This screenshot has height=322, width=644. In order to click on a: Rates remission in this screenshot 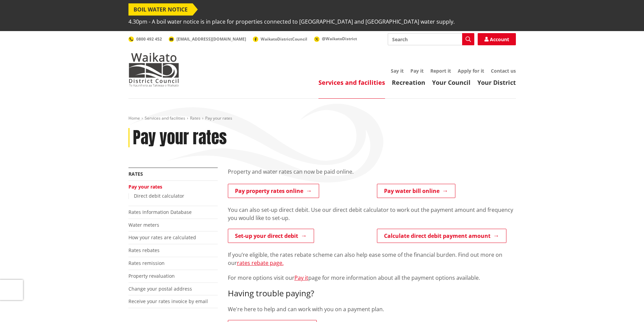, I will do `click(146, 263)`.